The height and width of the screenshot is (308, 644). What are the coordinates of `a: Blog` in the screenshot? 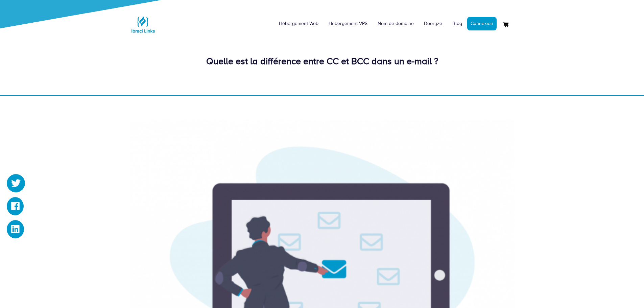 It's located at (457, 24).